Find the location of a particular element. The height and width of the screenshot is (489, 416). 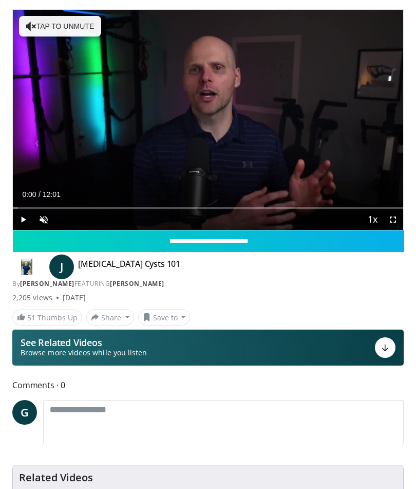

span: 2,205 views is located at coordinates (32, 298).